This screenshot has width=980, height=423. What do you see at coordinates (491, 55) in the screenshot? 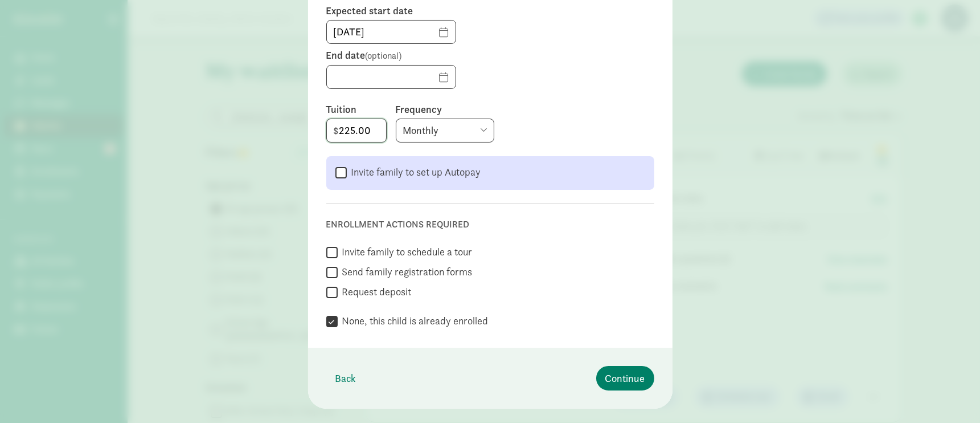
I see `label: End date` at bounding box center [491, 55].